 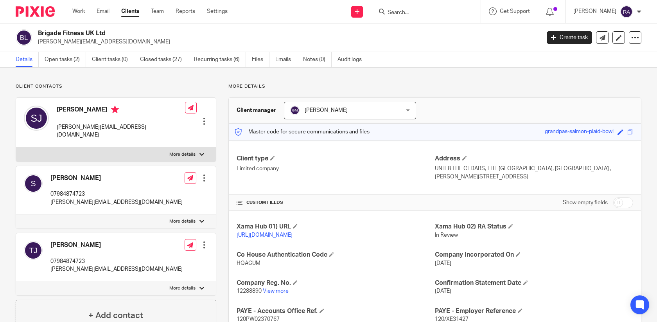 What do you see at coordinates (447, 235) in the screenshot?
I see `span: In Review` at bounding box center [447, 235].